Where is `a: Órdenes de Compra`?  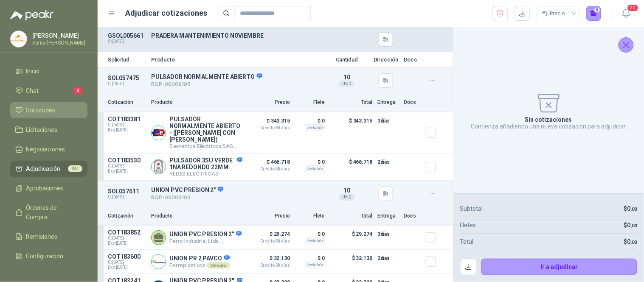 a: Órdenes de Compra is located at coordinates (49, 213).